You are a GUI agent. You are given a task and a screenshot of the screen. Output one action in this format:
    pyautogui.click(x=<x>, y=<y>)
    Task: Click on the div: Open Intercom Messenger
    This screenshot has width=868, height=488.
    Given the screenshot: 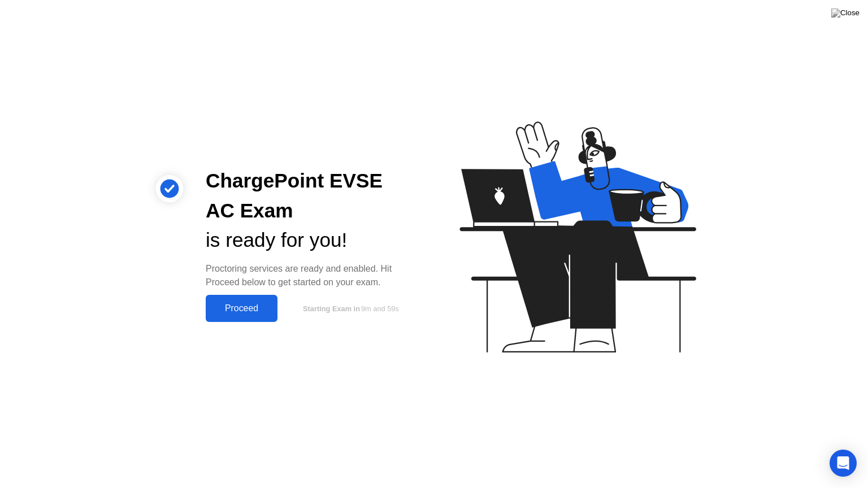 What is the action you would take?
    pyautogui.click(x=844, y=463)
    